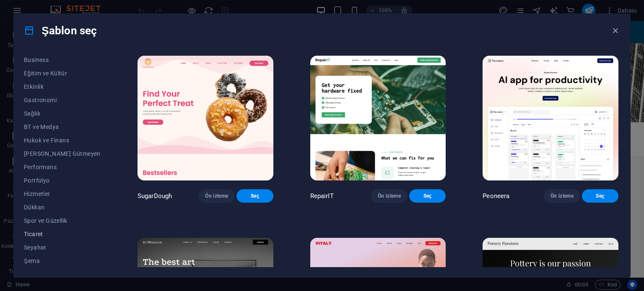  What do you see at coordinates (62, 194) in the screenshot?
I see `span: Hizmetler` at bounding box center [62, 194].